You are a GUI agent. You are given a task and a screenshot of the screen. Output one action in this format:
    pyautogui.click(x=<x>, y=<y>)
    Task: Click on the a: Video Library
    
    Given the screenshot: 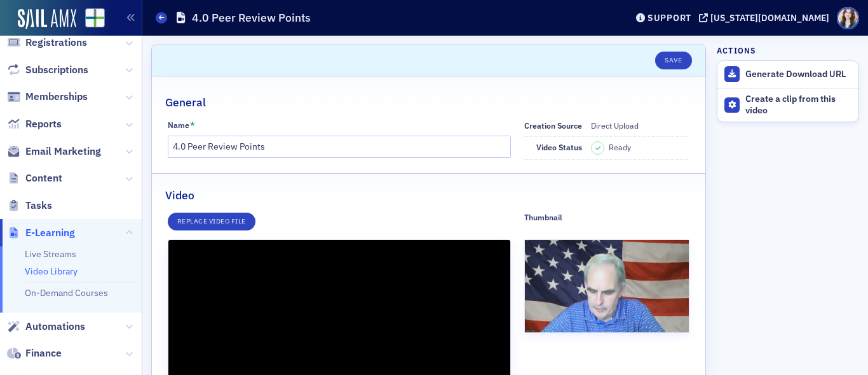 What is the action you would take?
    pyautogui.click(x=51, y=271)
    